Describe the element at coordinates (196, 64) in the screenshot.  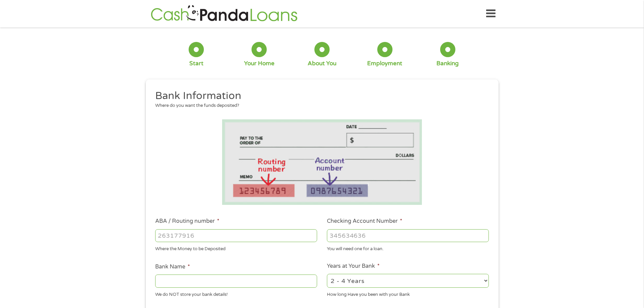
I see `div: Start` at that location.